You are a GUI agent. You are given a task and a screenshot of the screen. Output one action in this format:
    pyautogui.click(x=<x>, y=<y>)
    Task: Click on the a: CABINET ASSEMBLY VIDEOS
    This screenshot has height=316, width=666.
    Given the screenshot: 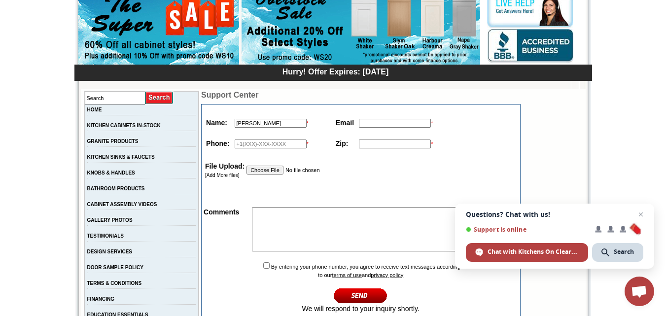 What is the action you would take?
    pyautogui.click(x=122, y=204)
    